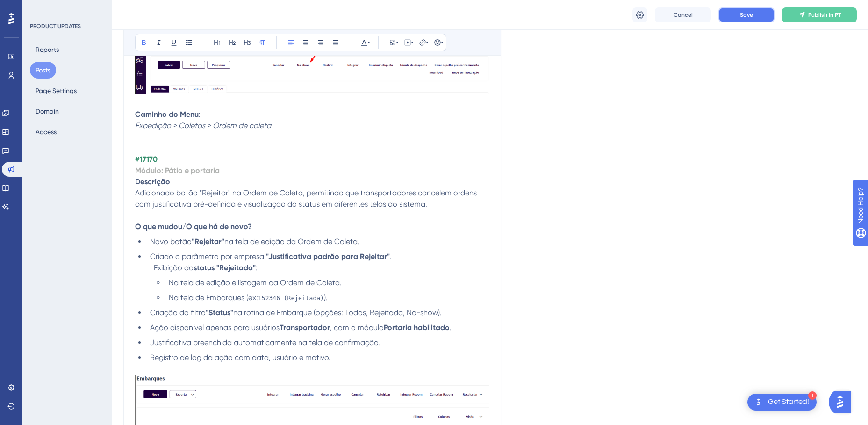 The height and width of the screenshot is (425, 868). Describe the element at coordinates (178, 313) in the screenshot. I see `span: Criação do filtro` at that location.